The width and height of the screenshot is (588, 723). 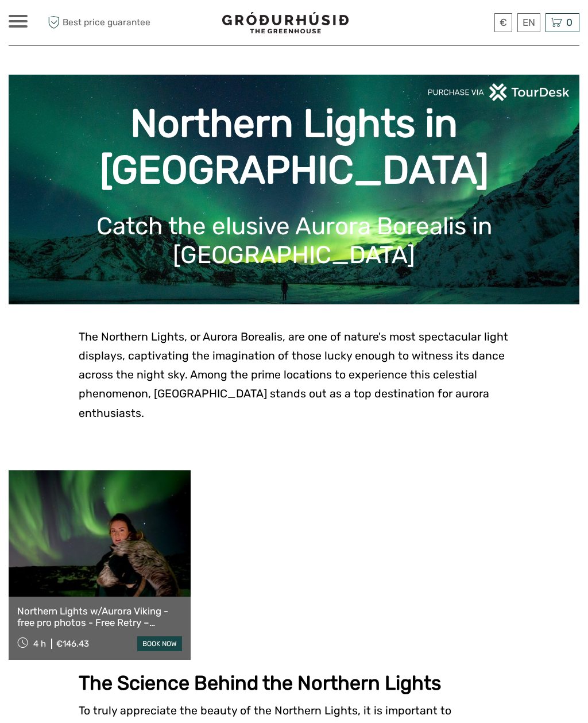 What do you see at coordinates (528, 23) in the screenshot?
I see `div: EN` at bounding box center [528, 23].